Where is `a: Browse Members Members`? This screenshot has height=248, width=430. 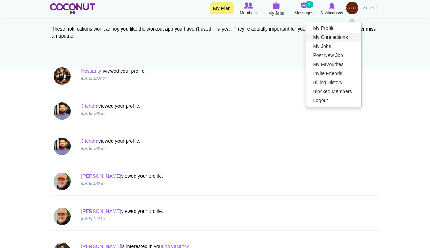
a: Browse Members Members is located at coordinates (249, 9).